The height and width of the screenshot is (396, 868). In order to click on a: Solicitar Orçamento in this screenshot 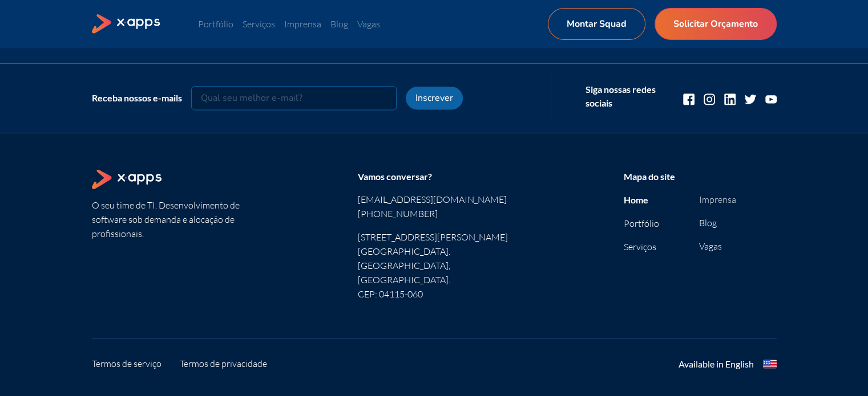, I will do `click(716, 24)`.